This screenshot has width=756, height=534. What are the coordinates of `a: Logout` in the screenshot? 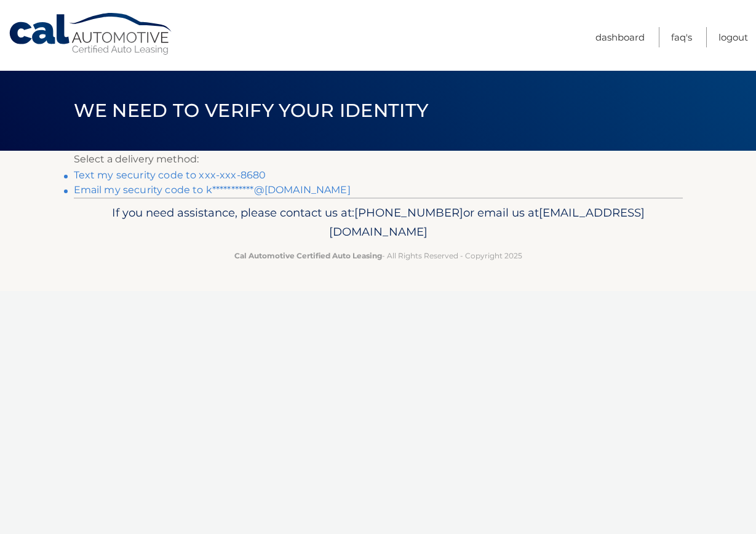 It's located at (733, 37).